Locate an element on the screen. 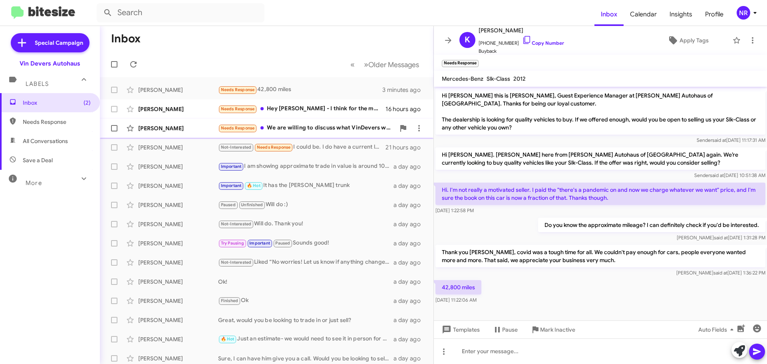 Image resolution: width=767 pixels, height=364 pixels. span: Apply Tags is located at coordinates (694, 40).